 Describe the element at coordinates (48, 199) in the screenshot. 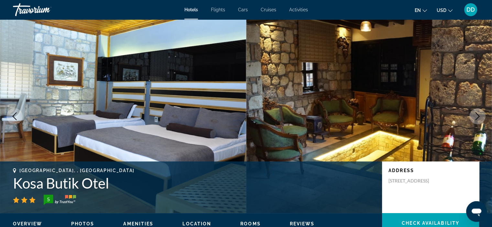

I see `div: 5` at that location.